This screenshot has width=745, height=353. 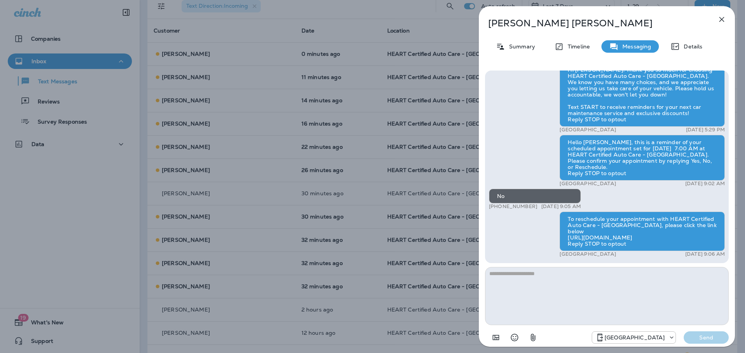 What do you see at coordinates (635, 47) in the screenshot?
I see `p: Messaging` at bounding box center [635, 47].